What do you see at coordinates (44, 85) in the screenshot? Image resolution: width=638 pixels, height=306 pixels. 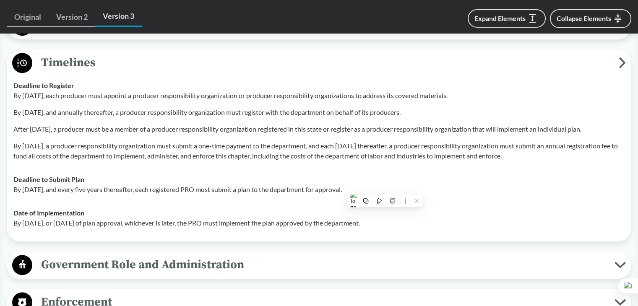 I see `strong: Deadline to Register` at bounding box center [44, 85].